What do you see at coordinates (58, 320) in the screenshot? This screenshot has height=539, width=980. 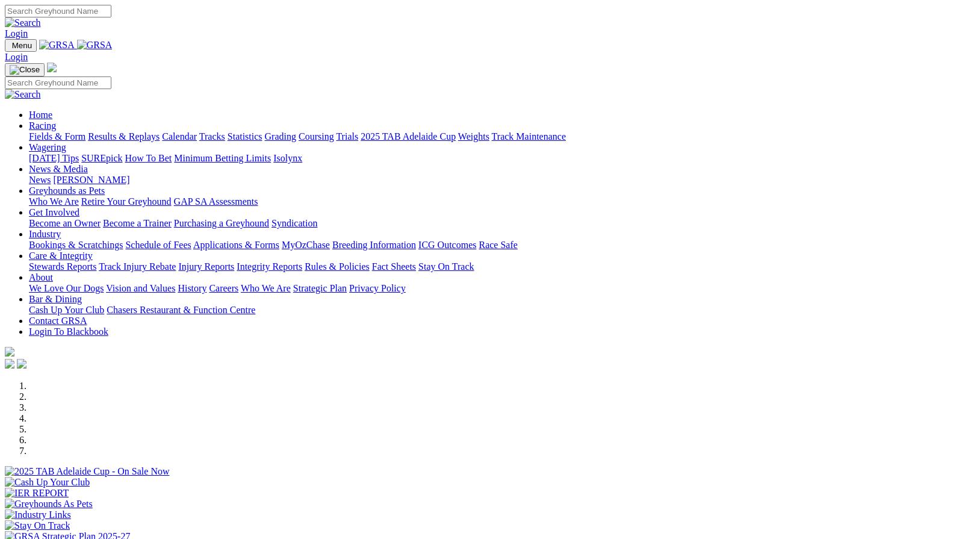 I see `a: Contact GRSA` at bounding box center [58, 320].